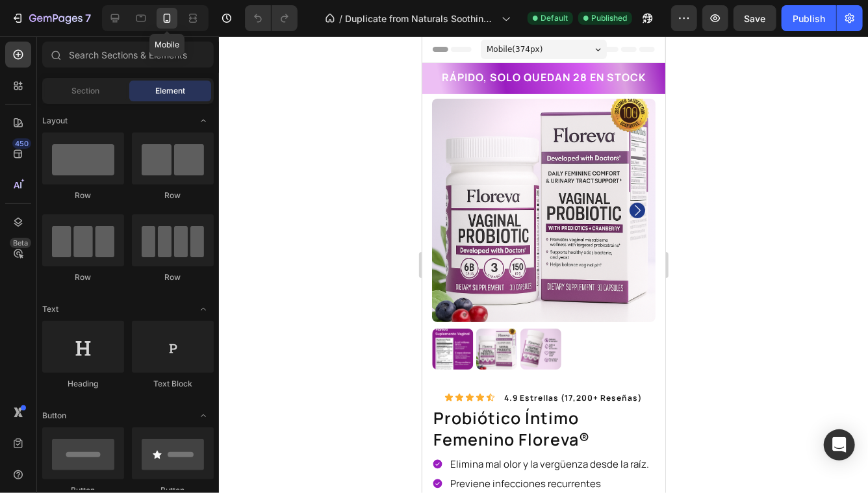 This screenshot has height=493, width=868. What do you see at coordinates (420, 18) in the screenshot?
I see `span: Duplicate from Naturals Soothing Cream New LP | WIP` at bounding box center [420, 18].